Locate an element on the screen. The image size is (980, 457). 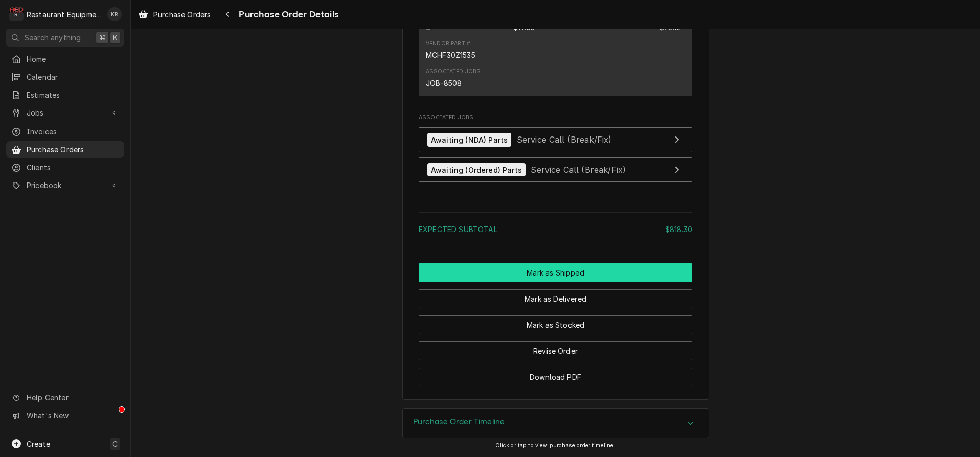
a: Invoices is located at coordinates (65, 131).